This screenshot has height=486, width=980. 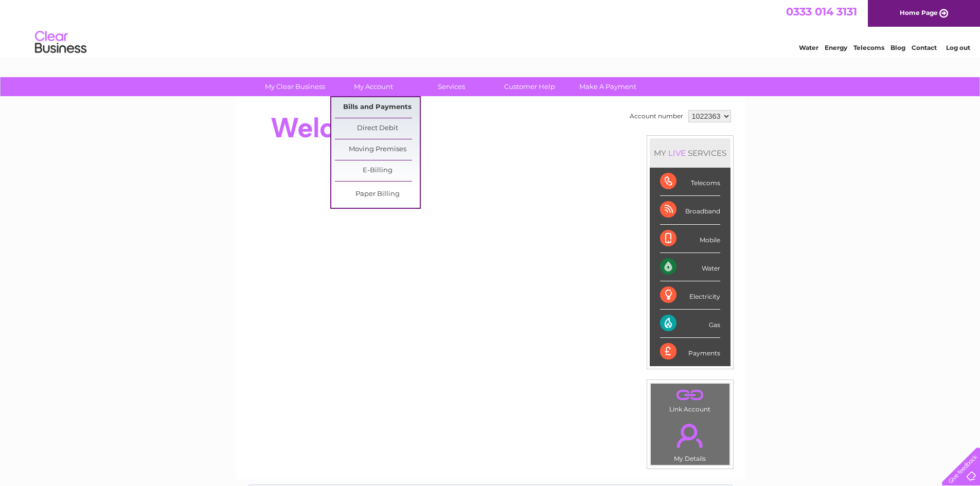 What do you see at coordinates (690, 239) in the screenshot?
I see `div: Mobile` at bounding box center [690, 239].